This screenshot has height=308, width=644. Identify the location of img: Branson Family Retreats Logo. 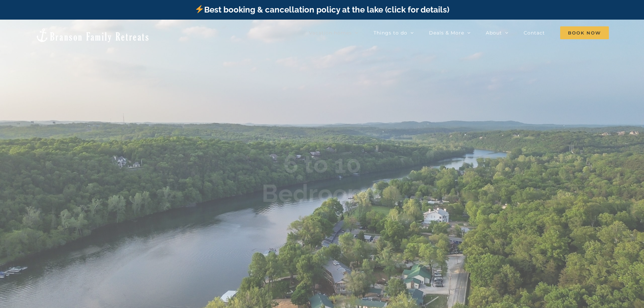
(92, 35).